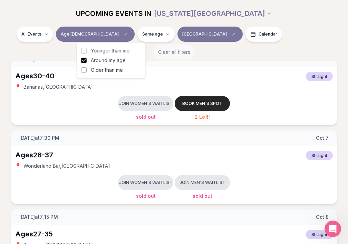 The height and width of the screenshot is (244, 348). Describe the element at coordinates (34, 155) in the screenshot. I see `div: Ages 28-37` at that location.